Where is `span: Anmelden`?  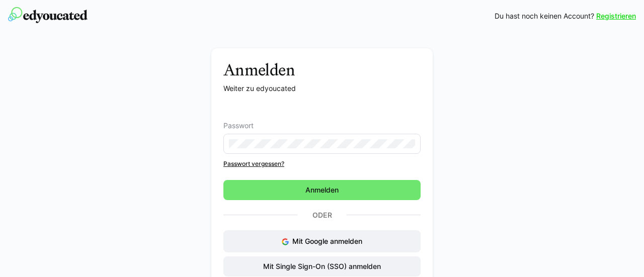 span: Anmelden is located at coordinates (322, 190).